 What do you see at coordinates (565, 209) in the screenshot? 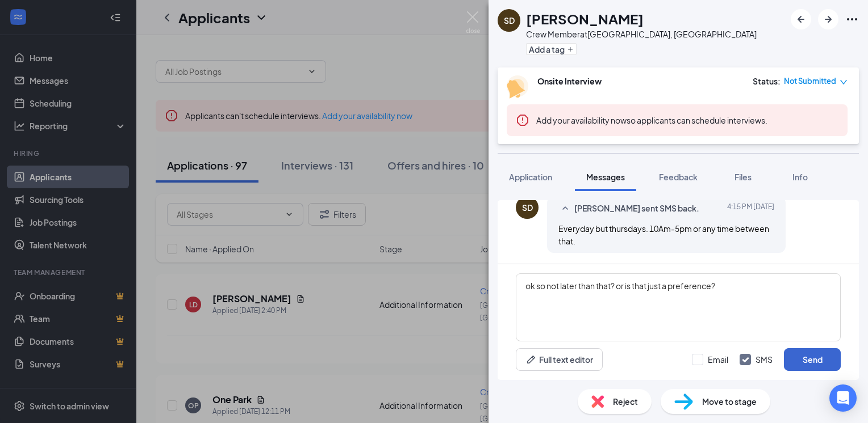
I see `svg: SmallChevronUp` at bounding box center [565, 209].